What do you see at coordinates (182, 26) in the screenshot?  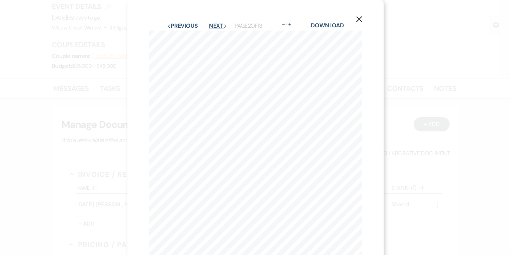 I see `button: Previous` at bounding box center [182, 26].